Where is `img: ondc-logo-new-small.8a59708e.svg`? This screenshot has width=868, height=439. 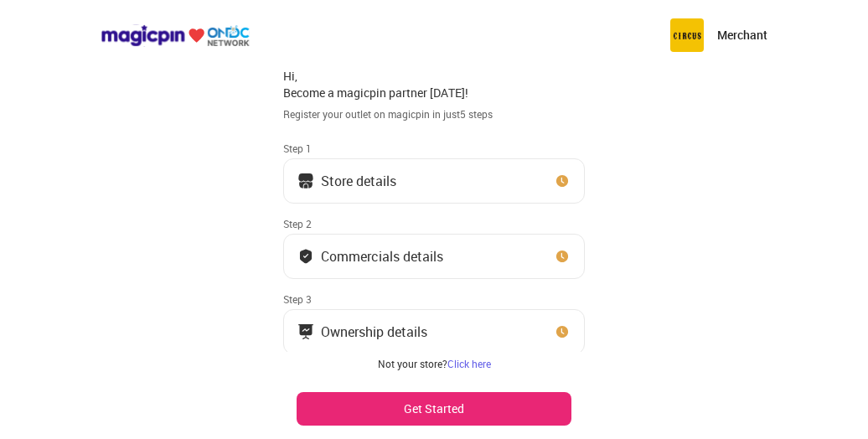 img: ondc-logo-new-small.8a59708e.svg is located at coordinates (175, 35).